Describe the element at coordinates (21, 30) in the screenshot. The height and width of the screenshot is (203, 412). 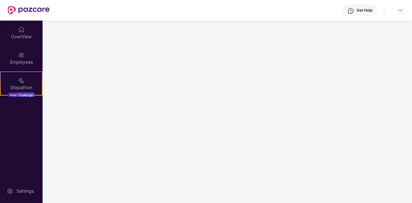
I see `img: svg+xml;base64,PHN2ZyBpZD0iSG9tZSIgeG1sbnM9Imh0dHA6Ly93d3cudzMub3JnLzIwMDAvc3ZnIiB3aWR0aD0iMjAiIG...` at that location.